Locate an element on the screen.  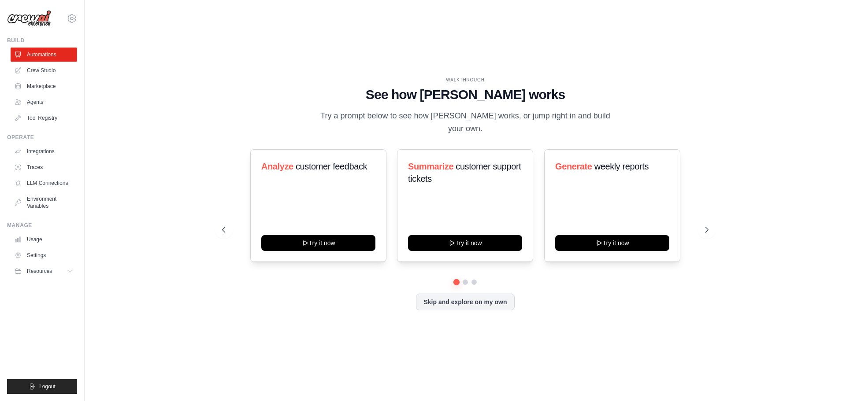
a: Marketplace is located at coordinates (44, 86).